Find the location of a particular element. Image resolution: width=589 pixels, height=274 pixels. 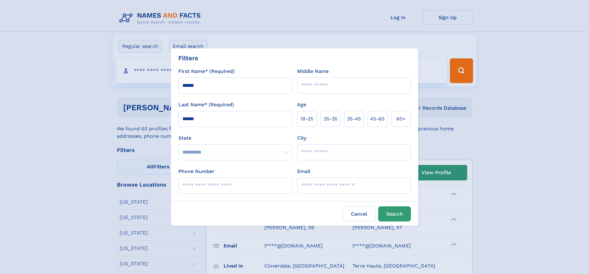

label: State is located at coordinates (235, 138).